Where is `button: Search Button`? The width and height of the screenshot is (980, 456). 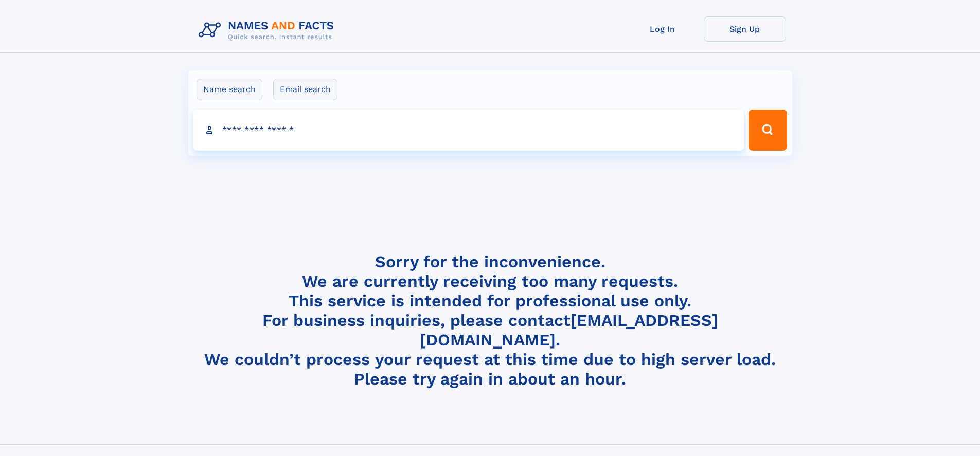 button: Search Button is located at coordinates (768, 130).